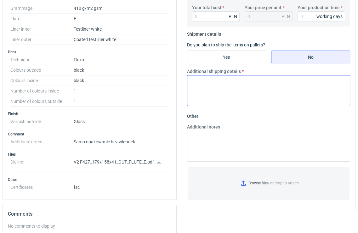 This screenshot has width=358, height=233. I want to click on dt: Technique, so click(42, 60).